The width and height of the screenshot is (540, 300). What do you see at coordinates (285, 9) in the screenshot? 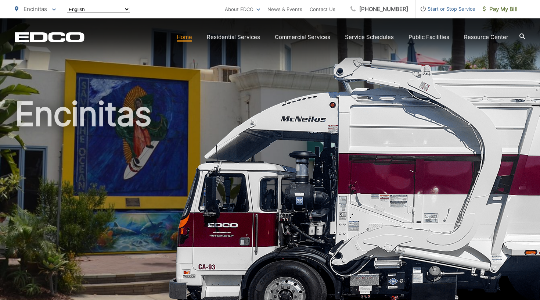
I see `a: News & Events` at bounding box center [285, 9].